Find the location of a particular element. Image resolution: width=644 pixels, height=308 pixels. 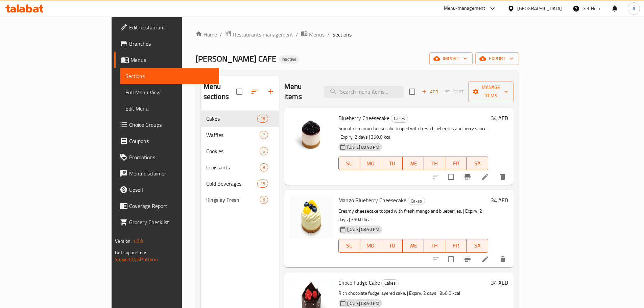

span: 6 is located at coordinates (264, 200).